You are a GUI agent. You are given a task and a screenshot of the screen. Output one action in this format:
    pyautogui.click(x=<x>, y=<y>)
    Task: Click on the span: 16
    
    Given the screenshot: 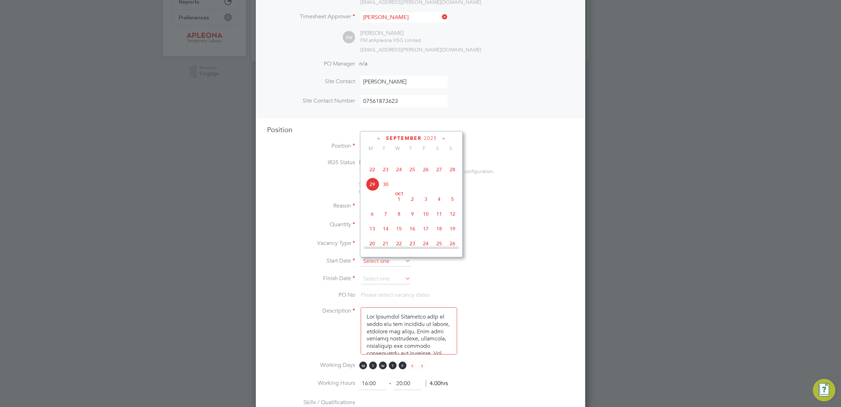 What is the action you would take?
    pyautogui.click(x=413, y=228)
    